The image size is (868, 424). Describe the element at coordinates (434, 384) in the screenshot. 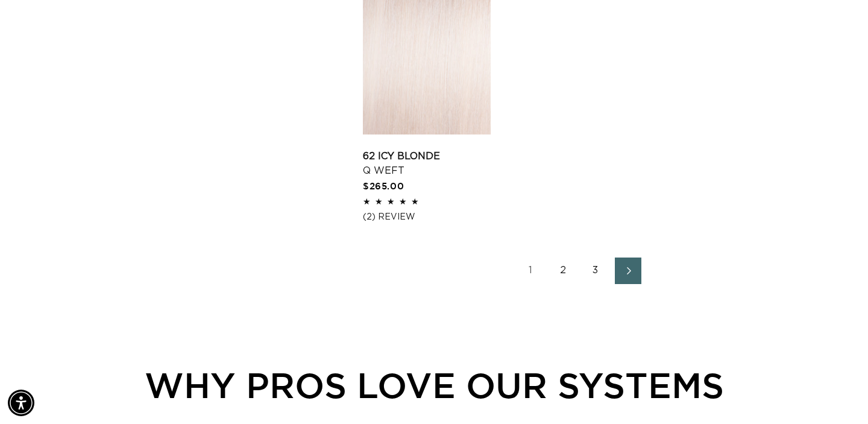

I see `div: WHY PROS LOVE OUR SYSTEMS` at that location.